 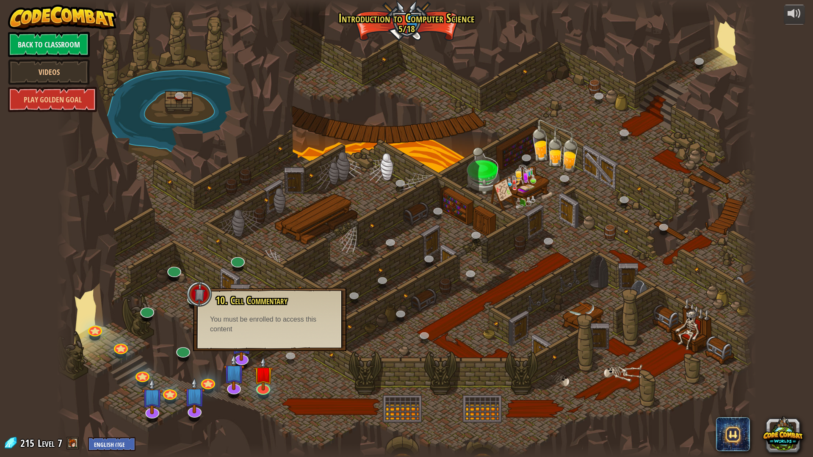 I want to click on img: CodeCombat - Learn how to code by playing a game, so click(x=62, y=17).